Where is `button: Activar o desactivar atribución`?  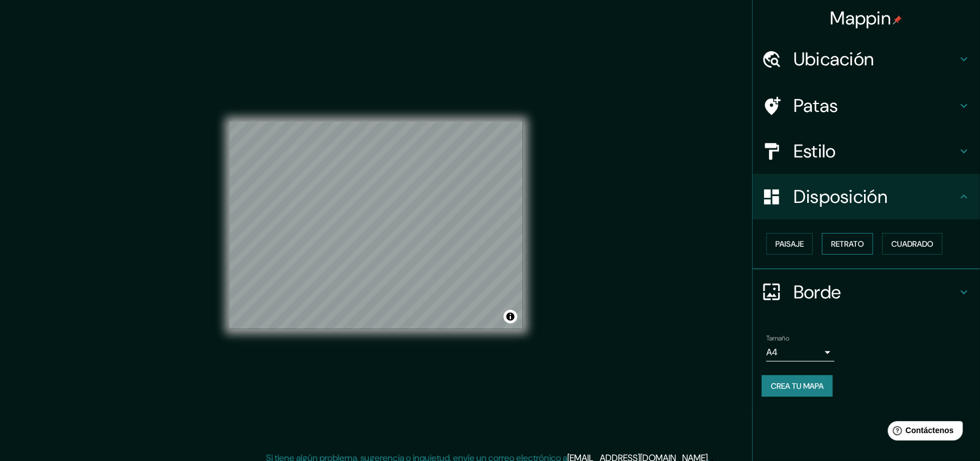 button: Activar o desactivar atribución is located at coordinates (510, 317).